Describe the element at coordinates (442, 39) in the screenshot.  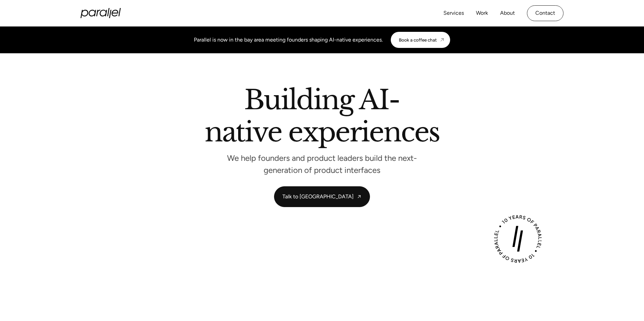
I see `img: CTA arrow image` at that location.